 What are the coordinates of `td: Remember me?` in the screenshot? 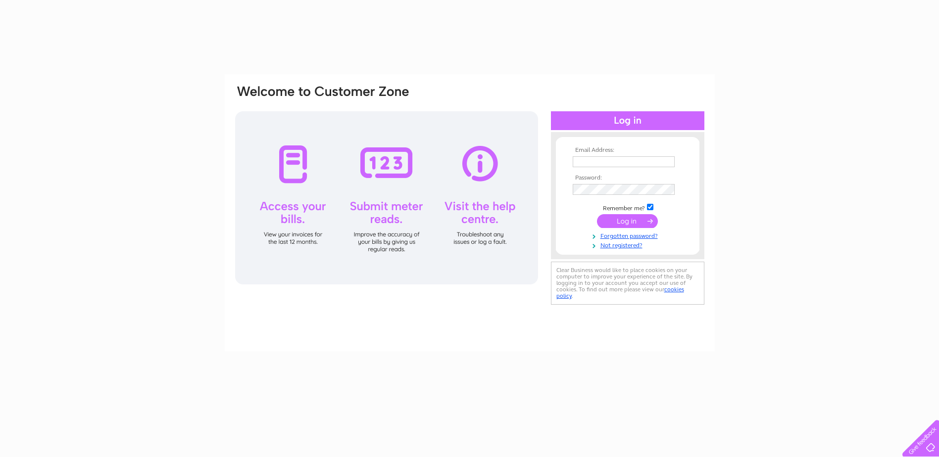 It's located at (628, 207).